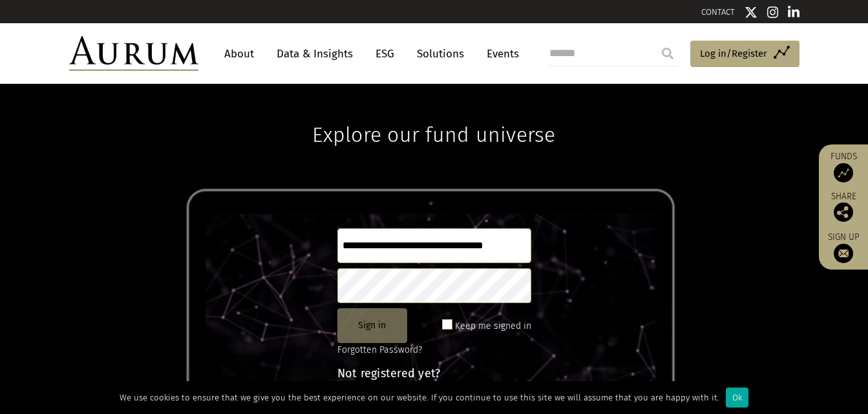  I want to click on a: About, so click(239, 53).